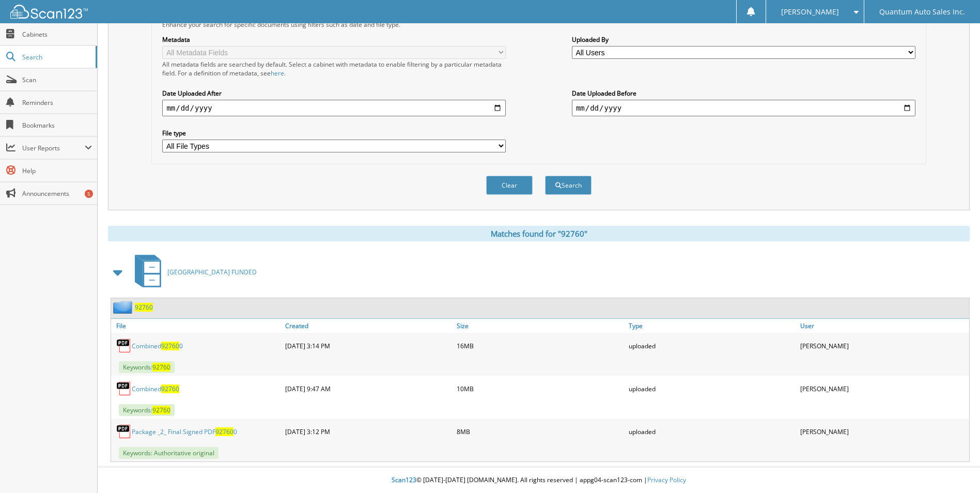  Describe the element at coordinates (540, 389) in the screenshot. I see `div: 10MB` at that location.